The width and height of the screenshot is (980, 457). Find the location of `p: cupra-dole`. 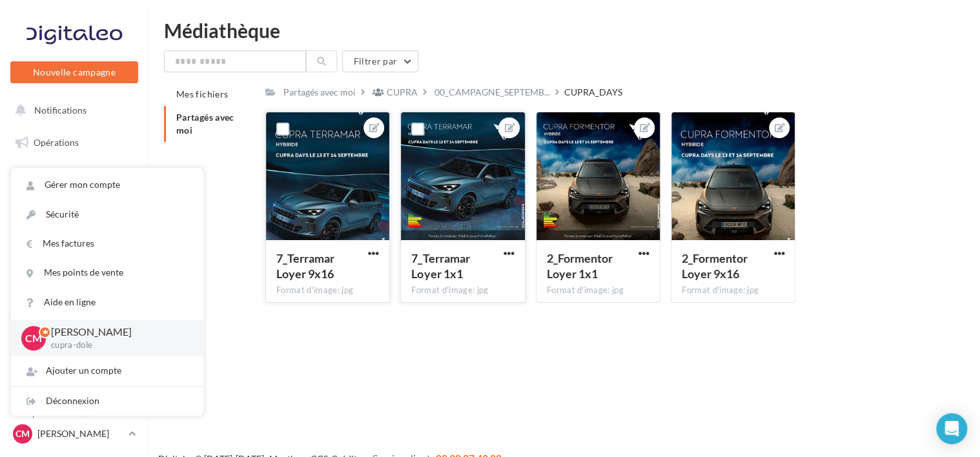

p: cupra-dole is located at coordinates (117, 345).